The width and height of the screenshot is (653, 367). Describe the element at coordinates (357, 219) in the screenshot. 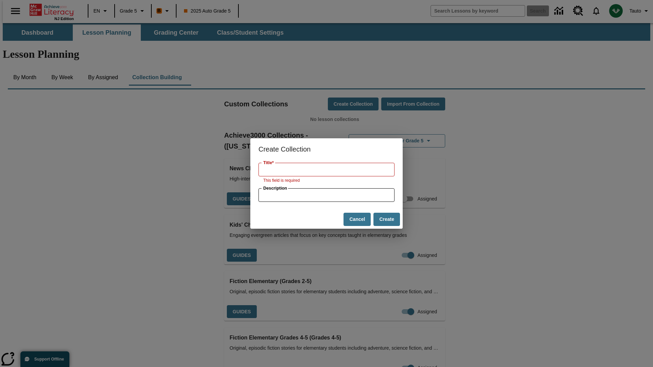

I see `button: Cancel` at that location.